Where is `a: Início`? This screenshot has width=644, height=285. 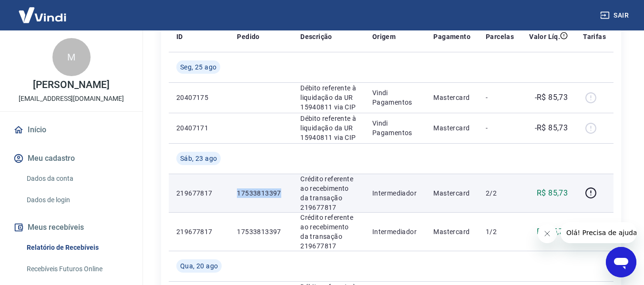
a: Início is located at coordinates (71, 130).